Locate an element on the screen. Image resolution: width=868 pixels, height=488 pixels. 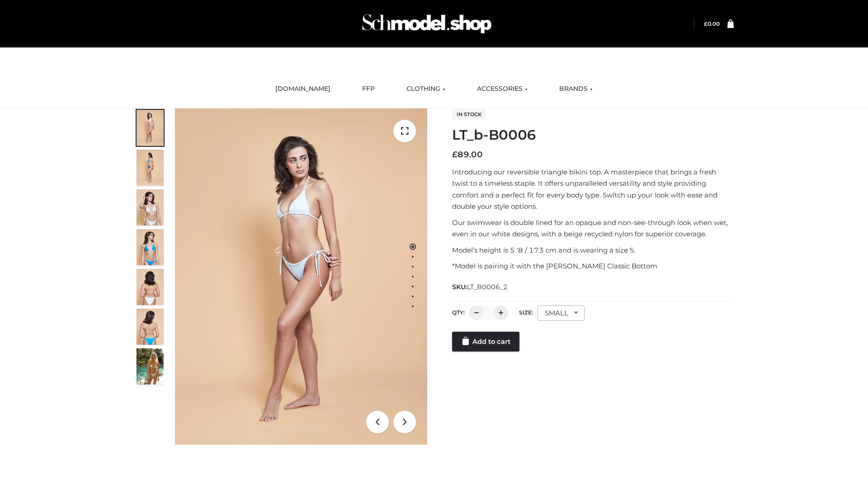
span: LT_B0006_2 is located at coordinates (487, 287).